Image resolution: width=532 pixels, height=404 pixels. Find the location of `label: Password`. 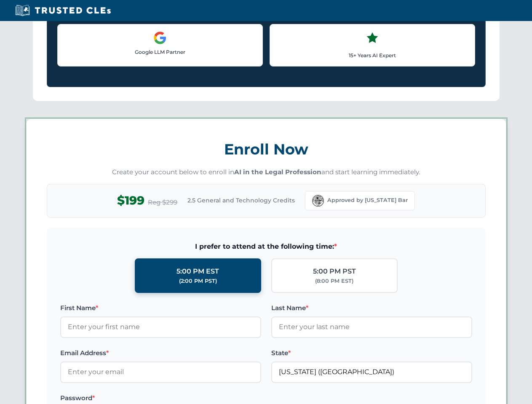

label: Password is located at coordinates (161, 398).